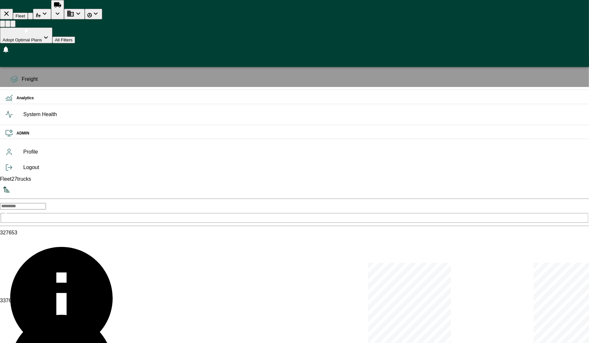 This screenshot has width=589, height=343. Describe the element at coordinates (300, 133) in the screenshot. I see `h6: ADMIN` at that location.